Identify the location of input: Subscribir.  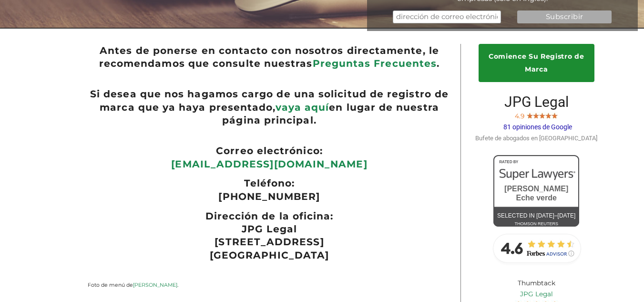
(564, 17).